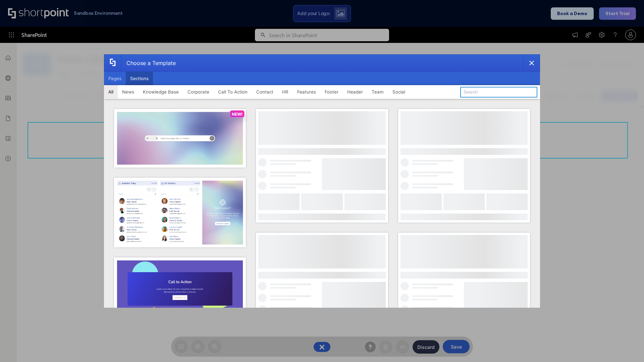 The height and width of the screenshot is (362, 644). What do you see at coordinates (331, 92) in the screenshot?
I see `button: Footer` at bounding box center [331, 92].